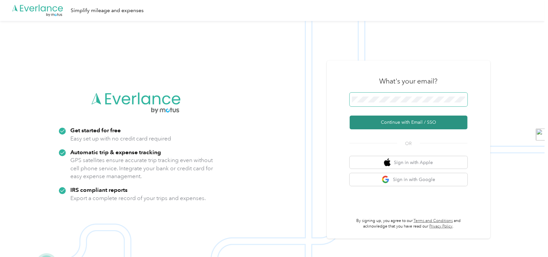 This screenshot has width=548, height=257. Describe the element at coordinates (386, 179) in the screenshot. I see `img: google logo` at that location.